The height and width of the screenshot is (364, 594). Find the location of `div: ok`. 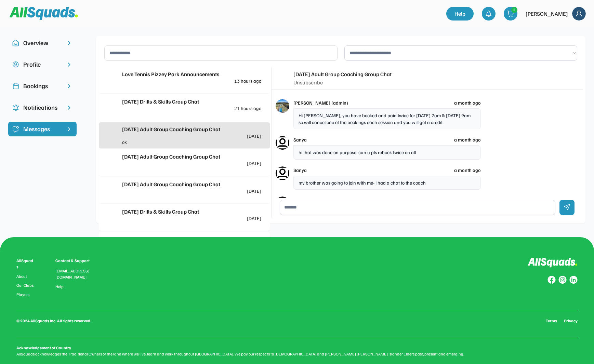

div: ok is located at coordinates (157, 142).